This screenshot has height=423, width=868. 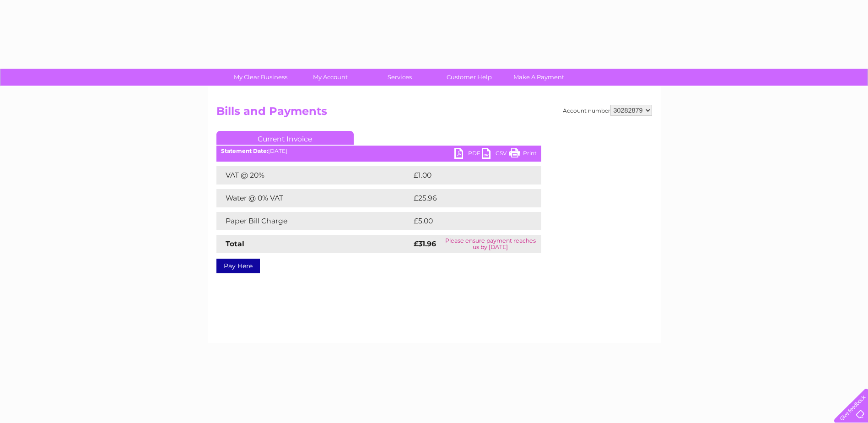 What do you see at coordinates (538, 77) in the screenshot?
I see `a: Make A Payment` at bounding box center [538, 77].